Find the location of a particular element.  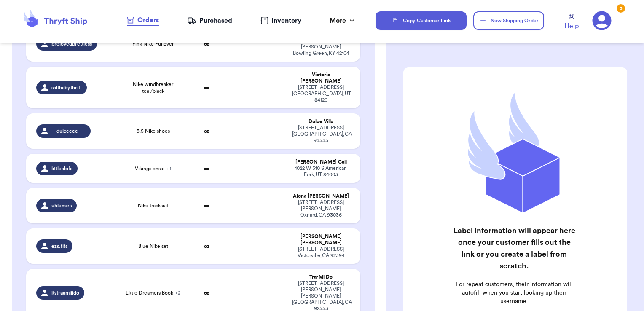

span: Nike windbreaker teal/black is located at coordinates (153, 87).